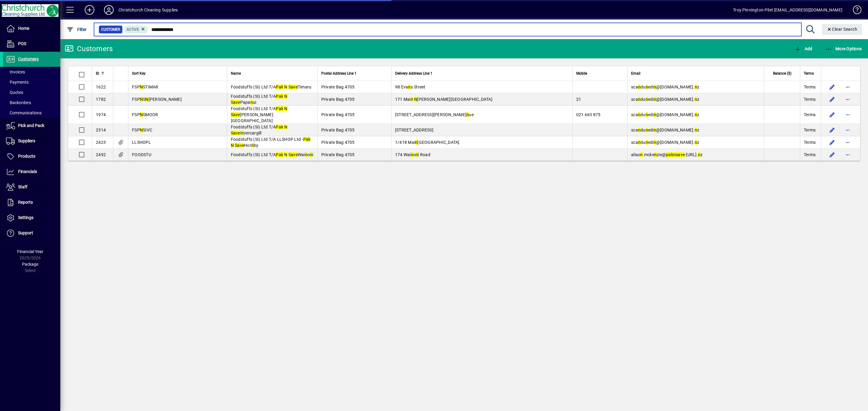 This screenshot has width=868, height=411. What do you see at coordinates (100, 143) in the screenshot?
I see `span: 2423` at bounding box center [100, 143].